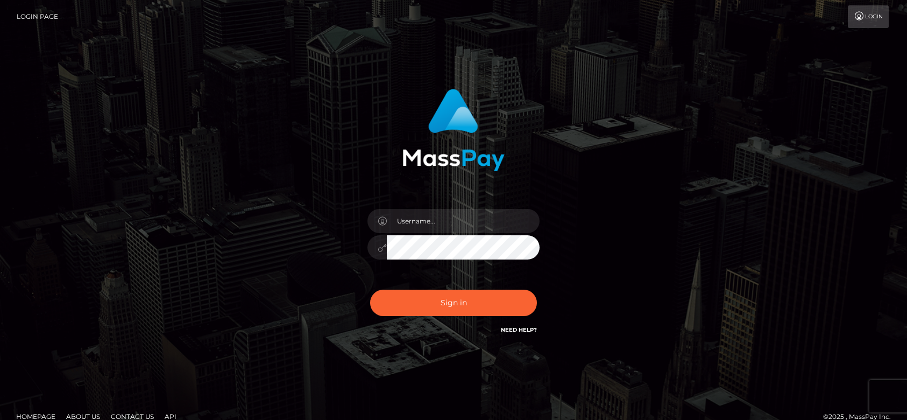 This screenshot has height=420, width=907. What do you see at coordinates (519, 329) in the screenshot?
I see `a: Need Help?` at bounding box center [519, 329].